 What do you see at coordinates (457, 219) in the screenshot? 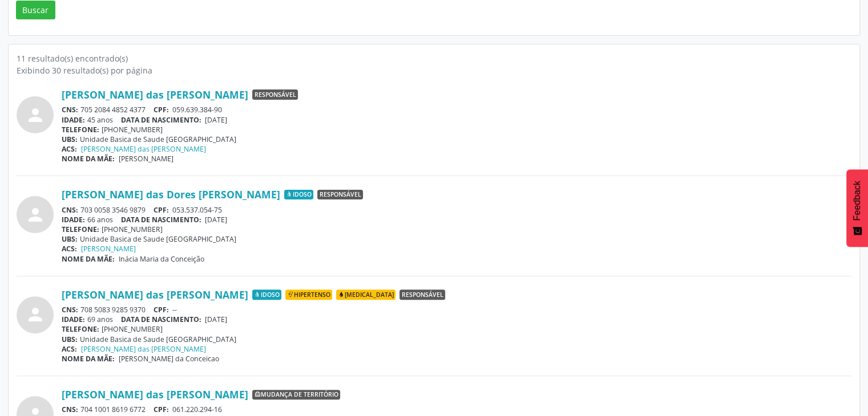
I see `div: 66 anos` at bounding box center [457, 219].